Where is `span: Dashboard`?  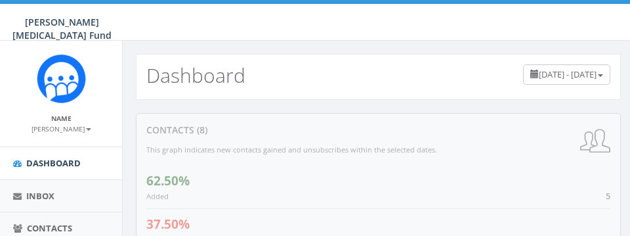
span: Dashboard is located at coordinates (53, 163).